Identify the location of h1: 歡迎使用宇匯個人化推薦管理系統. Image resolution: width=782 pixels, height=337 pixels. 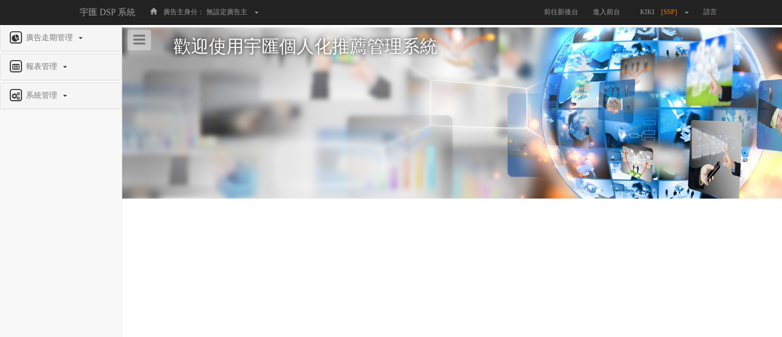
(452, 47).